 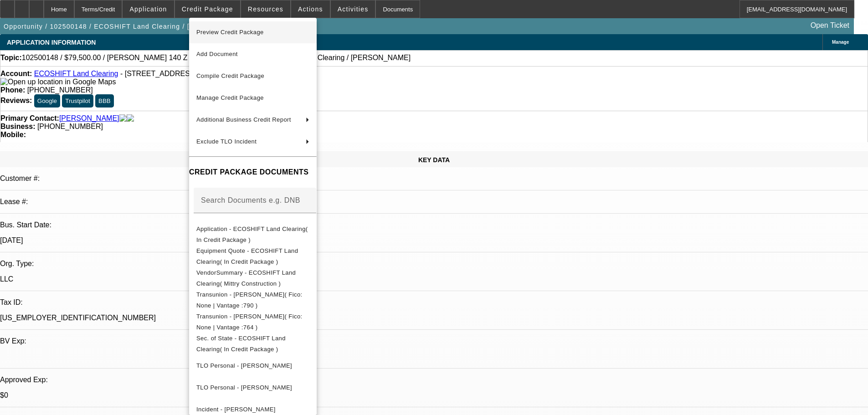 I want to click on span: Application - ECOSHIFT Land Clearing( In Credit Package ), so click(x=252, y=234).